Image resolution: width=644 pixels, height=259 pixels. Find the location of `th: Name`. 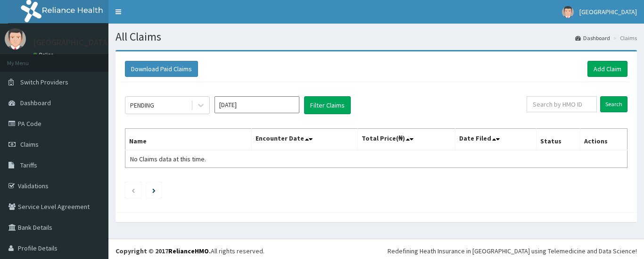

th: Name is located at coordinates (189, 140).